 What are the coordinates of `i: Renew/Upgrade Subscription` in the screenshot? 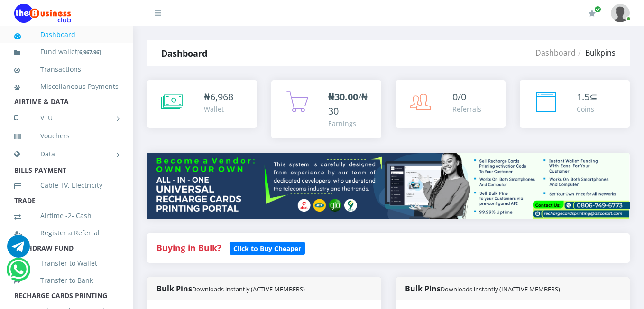 It's located at (592, 14).